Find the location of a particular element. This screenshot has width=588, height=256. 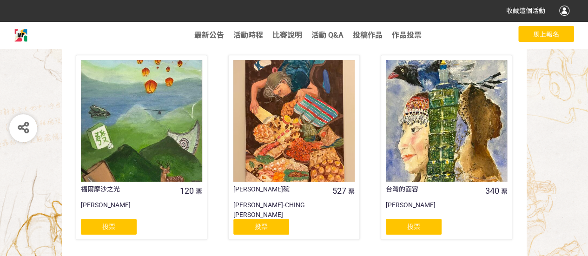

span: 最新公告 is located at coordinates (209, 35).